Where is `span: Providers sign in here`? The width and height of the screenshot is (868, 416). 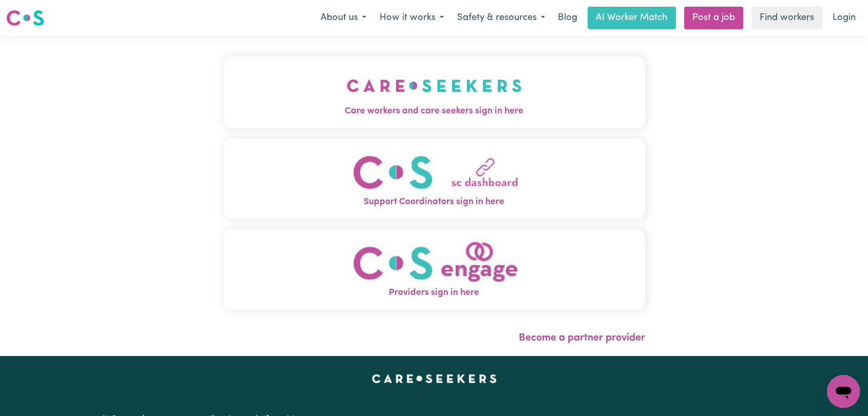 span: Providers sign in here is located at coordinates (434, 293).